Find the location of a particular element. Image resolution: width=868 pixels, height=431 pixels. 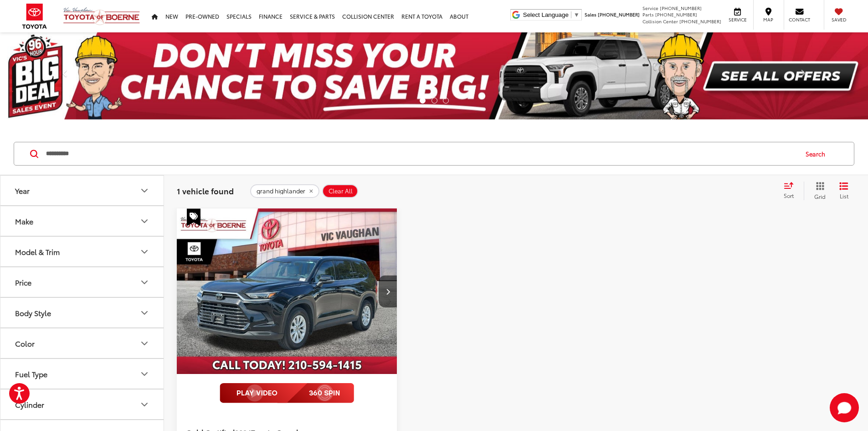

form: Search by Make, Model, or Keyword is located at coordinates (421, 154).